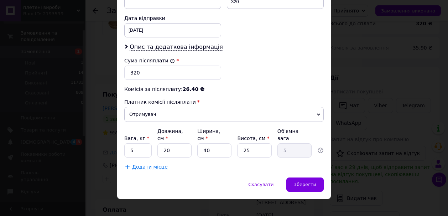 The height and width of the screenshot is (216, 448). I want to click on span: Додати місце, so click(150, 167).